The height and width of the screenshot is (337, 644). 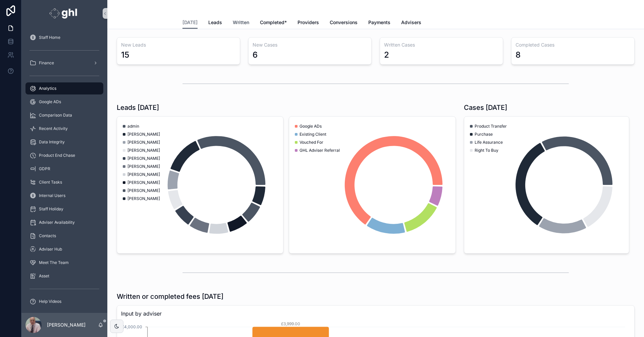 What do you see at coordinates (64, 129) in the screenshot?
I see `a: Recent Activity` at bounding box center [64, 129].